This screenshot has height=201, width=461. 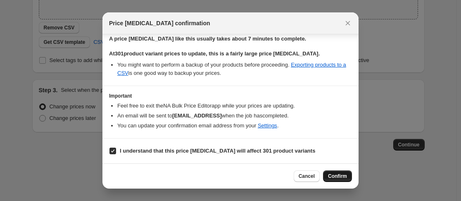 What do you see at coordinates (235, 116) in the screenshot?
I see `li: An email will be sent to when the job has completed .` at bounding box center [235, 116].